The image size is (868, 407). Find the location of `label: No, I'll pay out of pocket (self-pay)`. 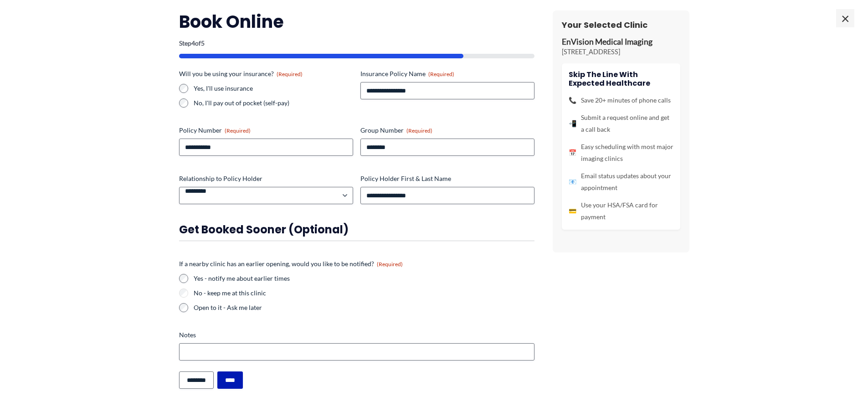

label: No, I'll pay out of pocket (self-pay) is located at coordinates (274, 103).